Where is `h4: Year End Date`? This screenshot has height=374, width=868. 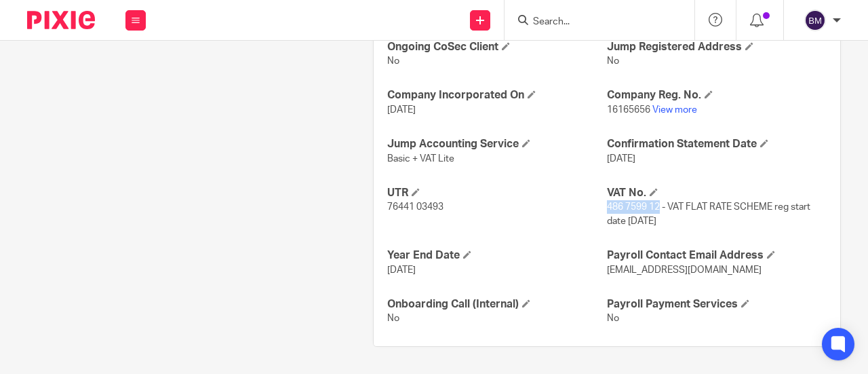
h4: Year End Date is located at coordinates (497, 255).